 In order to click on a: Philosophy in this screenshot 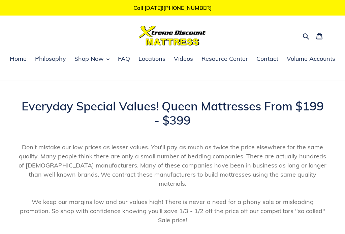, I will do `click(51, 59)`.